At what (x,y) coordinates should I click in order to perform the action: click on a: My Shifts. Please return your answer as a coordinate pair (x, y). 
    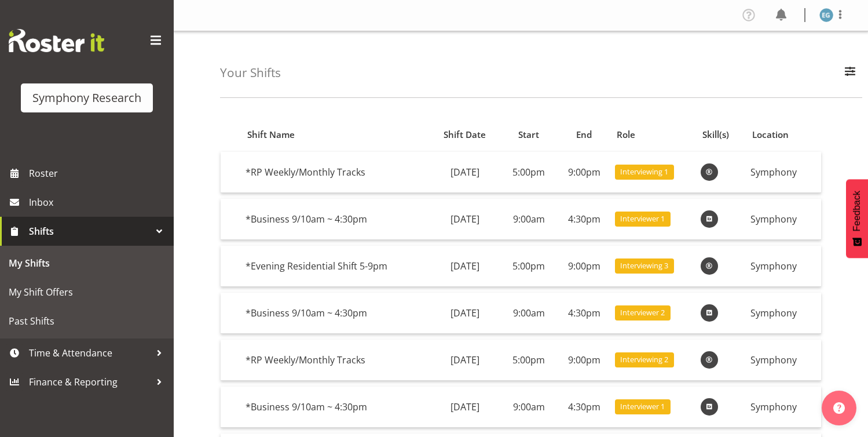
    Looking at the image, I should click on (87, 263).